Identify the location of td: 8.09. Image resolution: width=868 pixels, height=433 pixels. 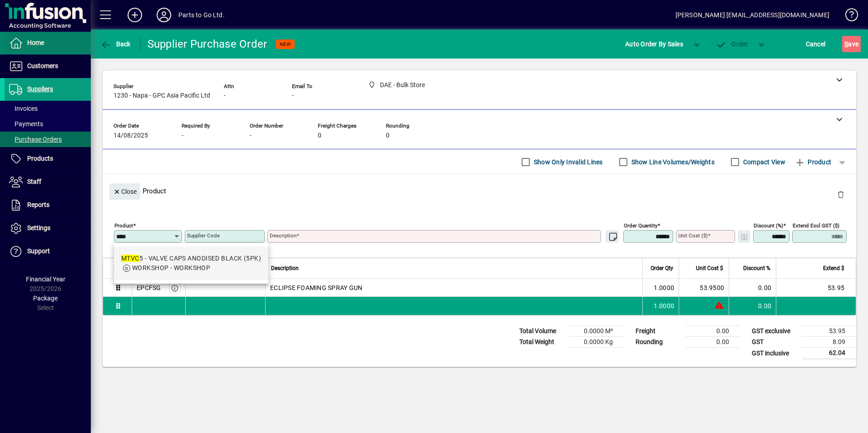
(829, 343).